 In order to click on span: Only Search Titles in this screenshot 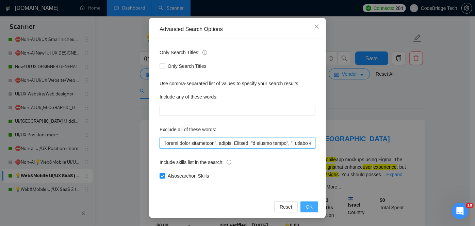, I will do `click(187, 66)`.